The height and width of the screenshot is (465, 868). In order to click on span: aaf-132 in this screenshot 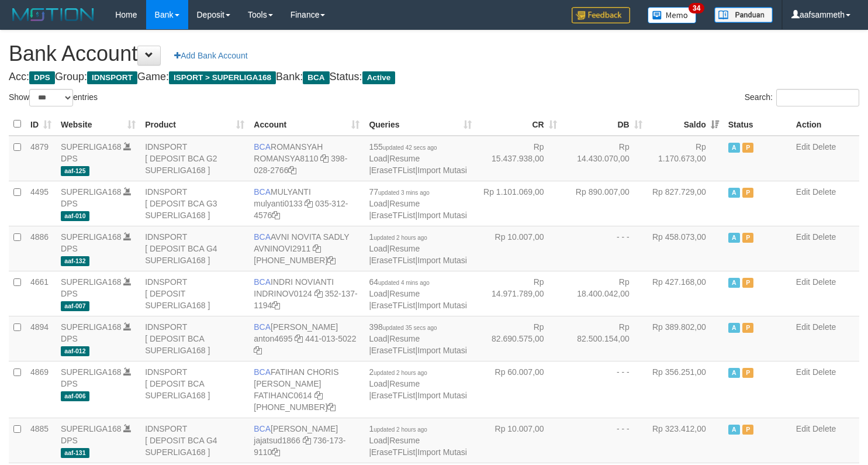, I will do `click(75, 261)`.